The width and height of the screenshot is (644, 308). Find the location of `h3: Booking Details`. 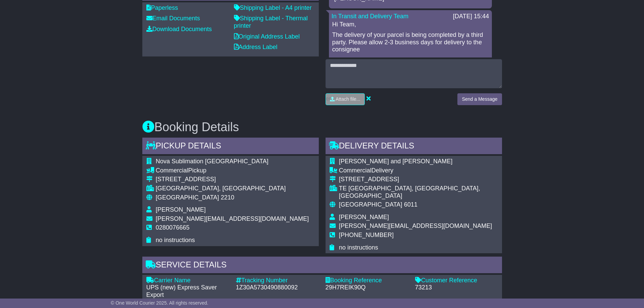

h3: Booking Details is located at coordinates (322, 127).